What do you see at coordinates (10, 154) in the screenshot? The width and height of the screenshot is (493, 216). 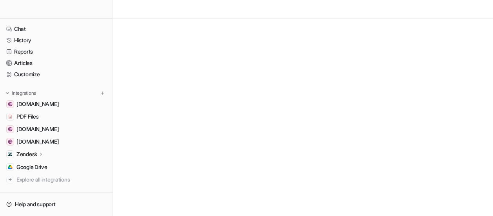 I see `img: Zendesk` at bounding box center [10, 154].